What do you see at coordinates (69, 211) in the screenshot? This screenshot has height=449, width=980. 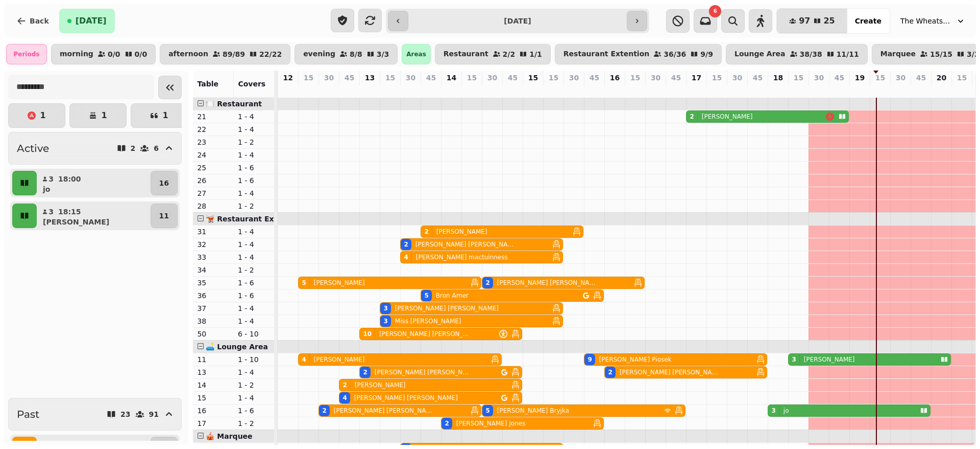 I see `p: 18:15` at bounding box center [69, 211].